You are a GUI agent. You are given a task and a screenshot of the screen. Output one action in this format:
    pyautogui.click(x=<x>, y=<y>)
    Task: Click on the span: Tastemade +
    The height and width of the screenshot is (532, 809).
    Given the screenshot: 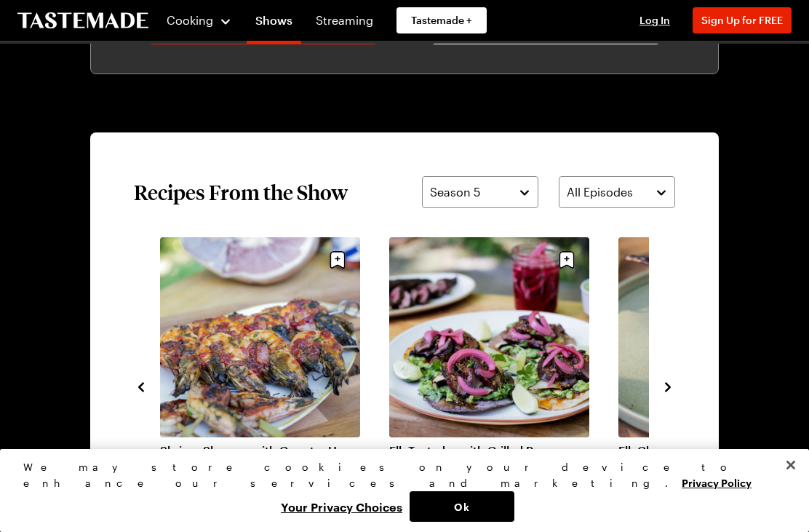 What is the action you would take?
    pyautogui.click(x=441, y=21)
    